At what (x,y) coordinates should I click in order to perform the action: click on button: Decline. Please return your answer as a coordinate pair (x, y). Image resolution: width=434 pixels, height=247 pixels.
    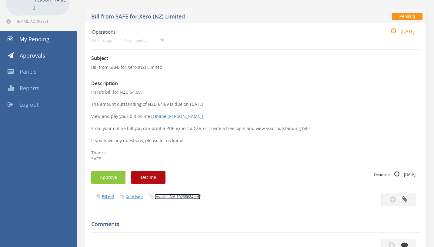
    Looking at the image, I should click on (148, 177).